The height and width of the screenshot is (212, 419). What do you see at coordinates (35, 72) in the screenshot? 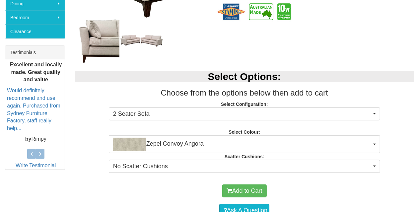
I see `b: Excellent and locally made. Great quality and value` at bounding box center [35, 72].